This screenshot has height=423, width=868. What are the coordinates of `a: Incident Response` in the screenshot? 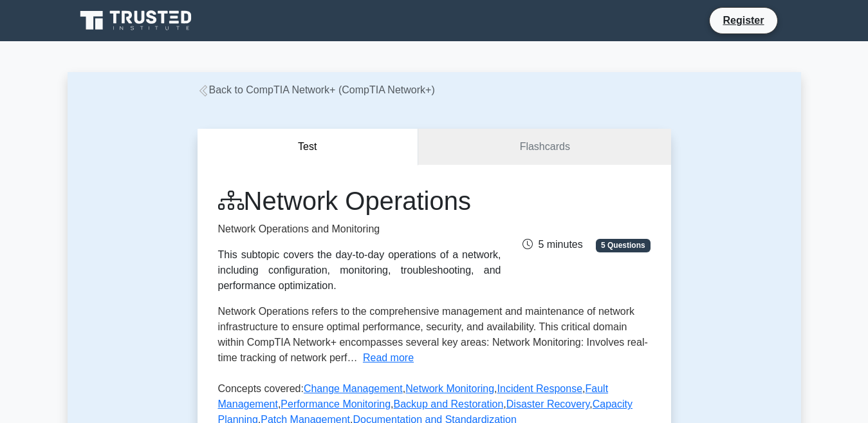 It's located at (540, 388).